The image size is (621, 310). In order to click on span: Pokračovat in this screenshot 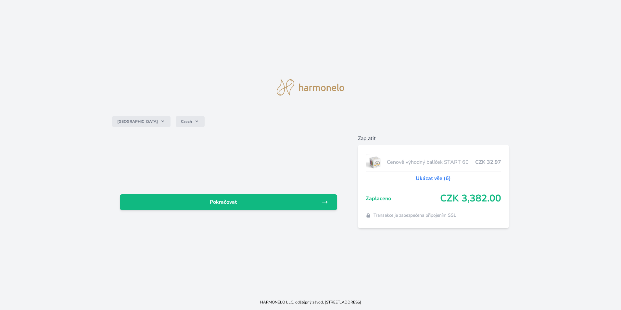, I will do `click(223, 202)`.